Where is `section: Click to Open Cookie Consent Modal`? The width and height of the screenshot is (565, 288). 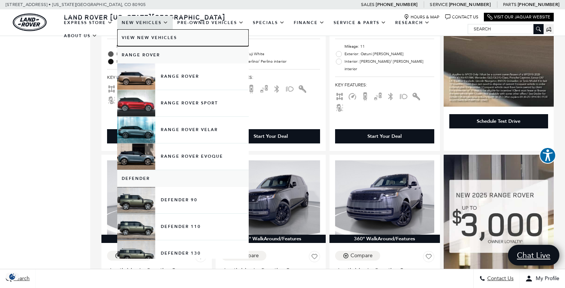 section: Click to Open Cookie Consent Modal is located at coordinates (12, 277).